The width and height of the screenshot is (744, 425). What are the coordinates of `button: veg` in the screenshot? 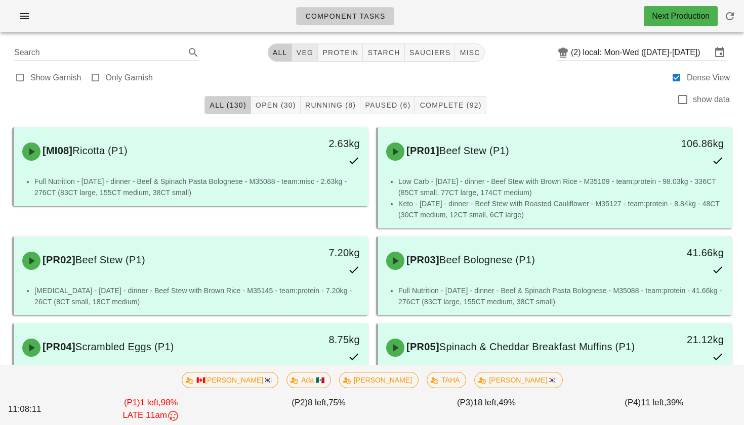 It's located at (305, 53).